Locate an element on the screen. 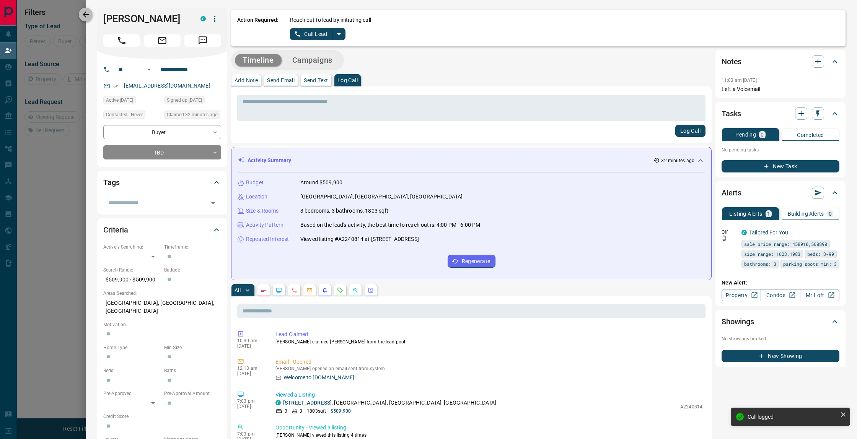 This screenshot has width=857, height=439. div: TBD is located at coordinates (162, 152).